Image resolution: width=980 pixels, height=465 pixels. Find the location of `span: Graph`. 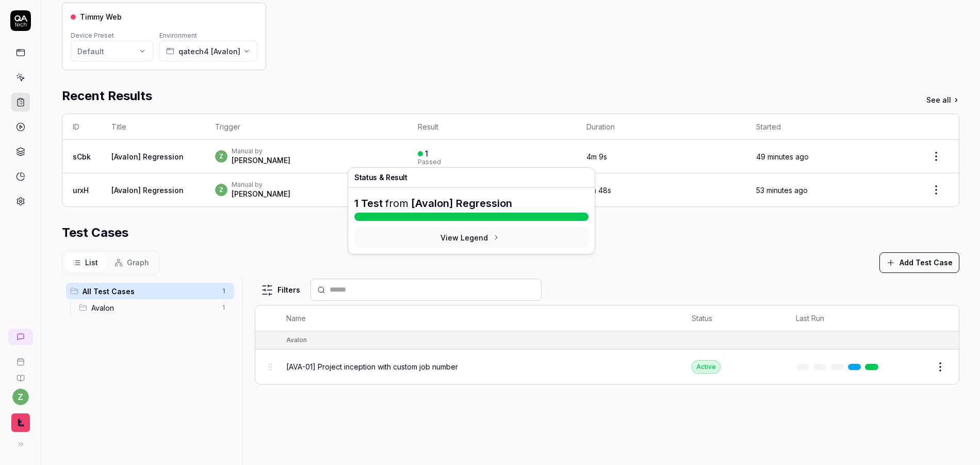

span: Graph is located at coordinates (138, 262).